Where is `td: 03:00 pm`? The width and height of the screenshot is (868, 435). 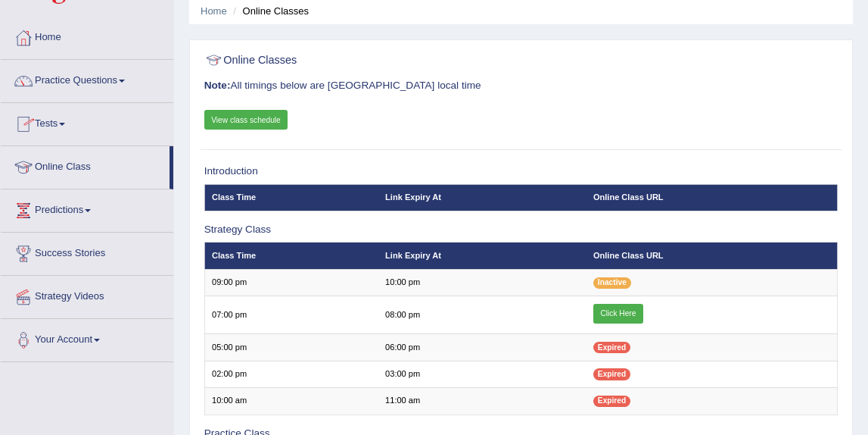 td: 03:00 pm is located at coordinates (483, 373).